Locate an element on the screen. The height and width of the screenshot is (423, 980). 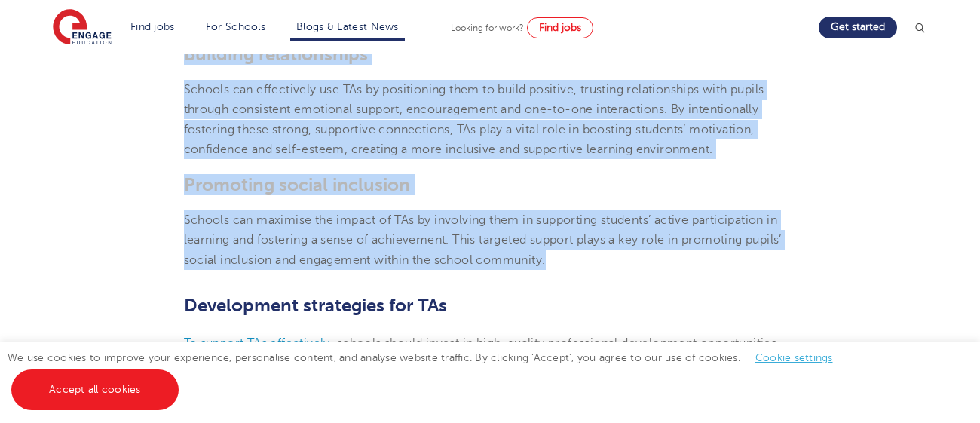
a: Blogs & Latest News is located at coordinates (348, 27).